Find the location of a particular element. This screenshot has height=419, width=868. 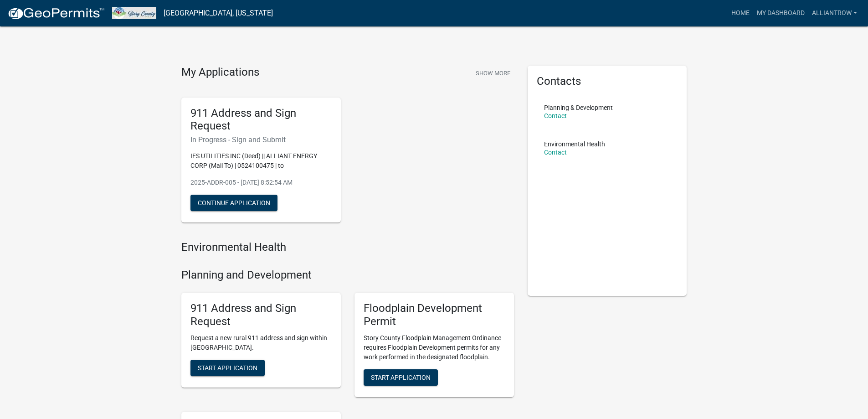

a: Home is located at coordinates (740, 13).